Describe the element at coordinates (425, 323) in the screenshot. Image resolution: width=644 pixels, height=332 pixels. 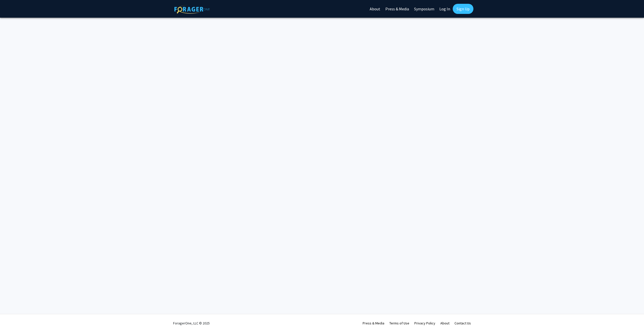
I see `a: Privacy Policy` at that location.